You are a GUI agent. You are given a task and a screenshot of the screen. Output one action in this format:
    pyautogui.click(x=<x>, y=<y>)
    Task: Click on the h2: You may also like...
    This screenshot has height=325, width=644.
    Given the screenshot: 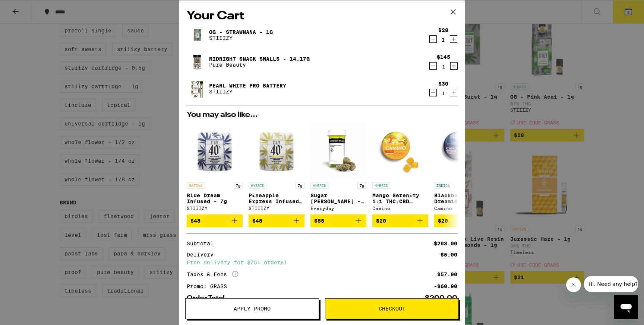 What is the action you would take?
    pyautogui.click(x=322, y=115)
    